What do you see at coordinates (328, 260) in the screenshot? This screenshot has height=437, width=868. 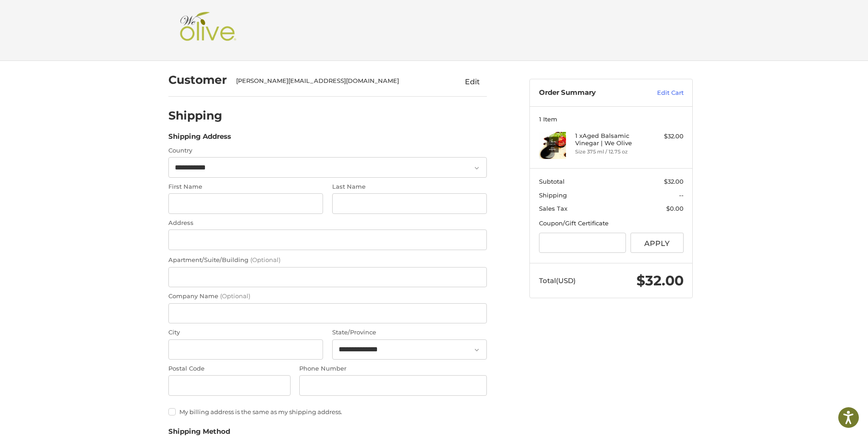 I see `label: Apartment/Suite/Building` at bounding box center [328, 260].